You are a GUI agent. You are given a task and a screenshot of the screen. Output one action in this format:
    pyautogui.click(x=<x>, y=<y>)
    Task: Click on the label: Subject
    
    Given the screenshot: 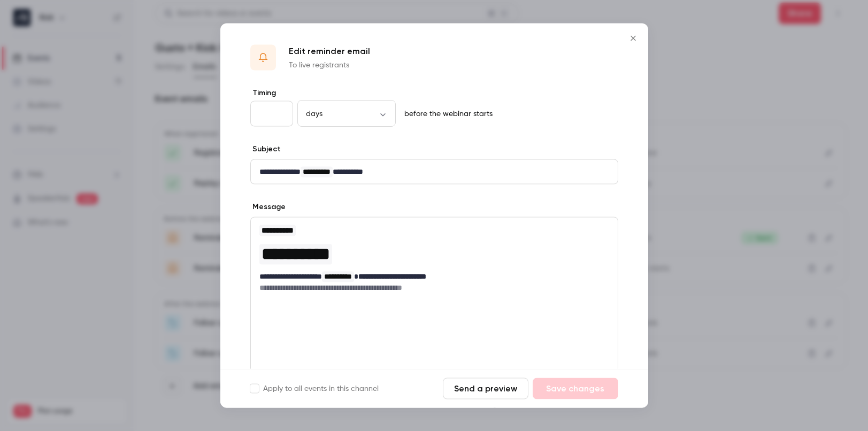 What is the action you would take?
    pyautogui.click(x=265, y=149)
    